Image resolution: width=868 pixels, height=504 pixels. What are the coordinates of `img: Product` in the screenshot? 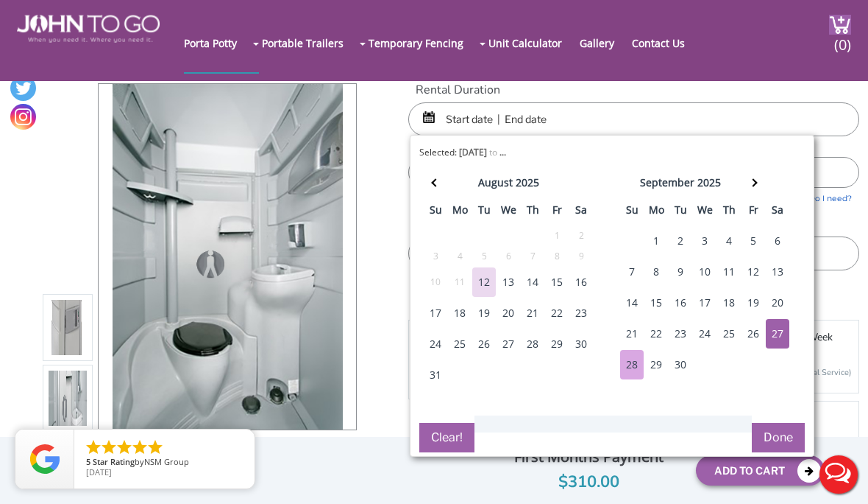 It's located at (227, 257).